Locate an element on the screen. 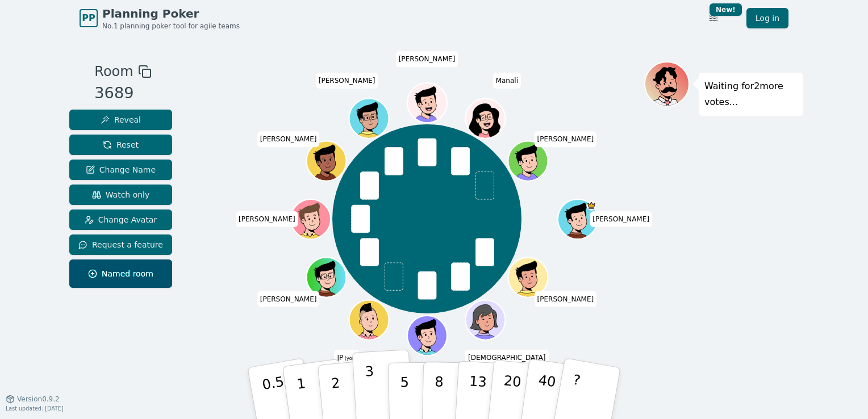  button: Version0.9.2 is located at coordinates (32, 399).